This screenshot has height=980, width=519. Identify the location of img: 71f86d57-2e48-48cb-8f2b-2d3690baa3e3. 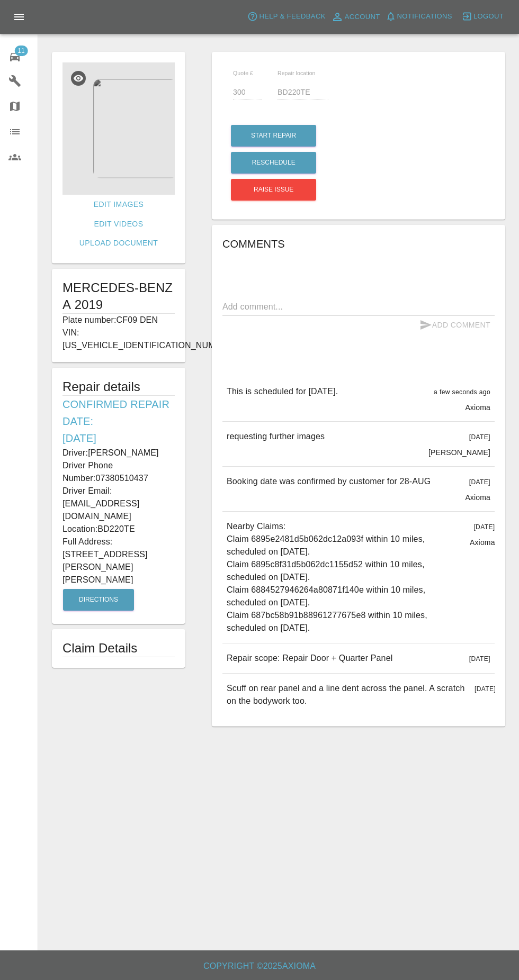
(119, 128).